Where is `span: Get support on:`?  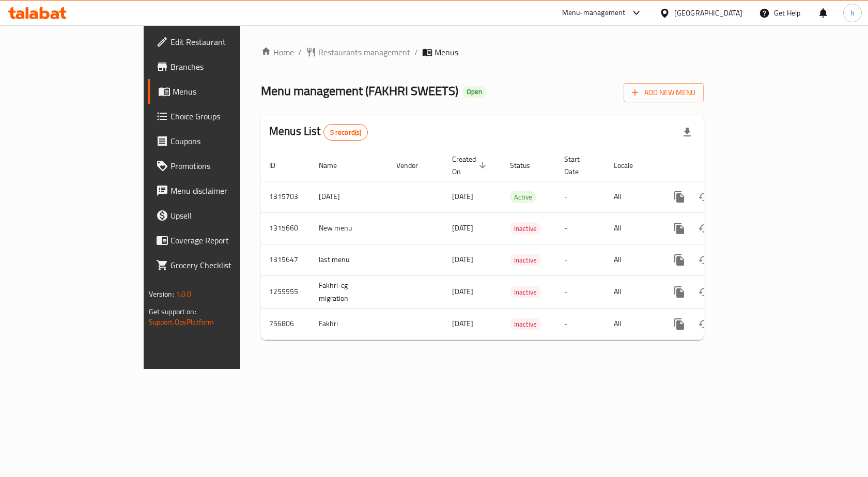
span: Get support on: is located at coordinates (173, 312).